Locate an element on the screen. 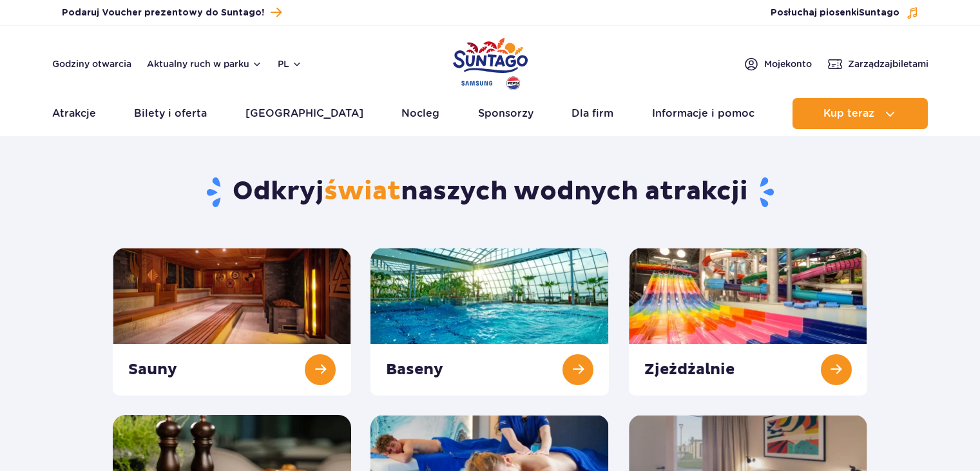  a: Nocleg is located at coordinates (421, 114).